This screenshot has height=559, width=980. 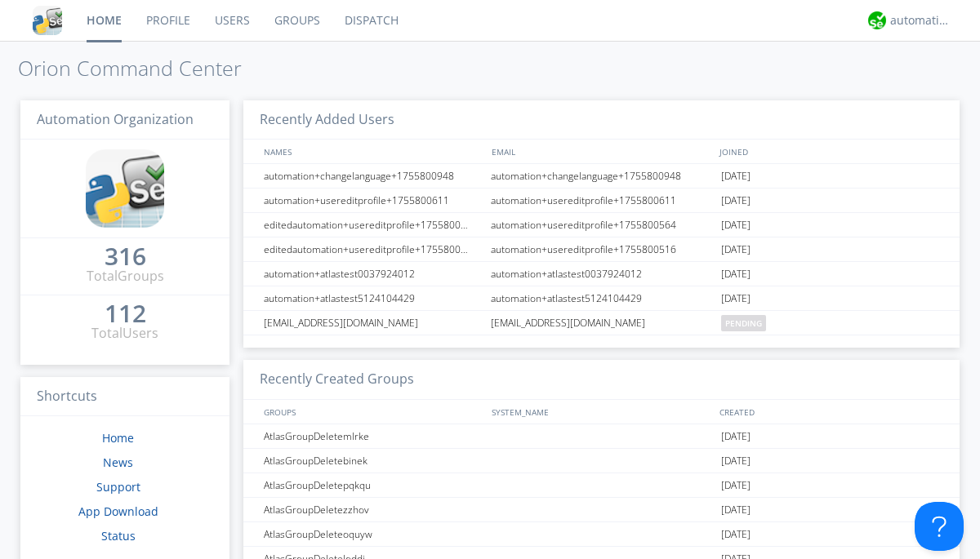 I want to click on a: Status, so click(x=118, y=536).